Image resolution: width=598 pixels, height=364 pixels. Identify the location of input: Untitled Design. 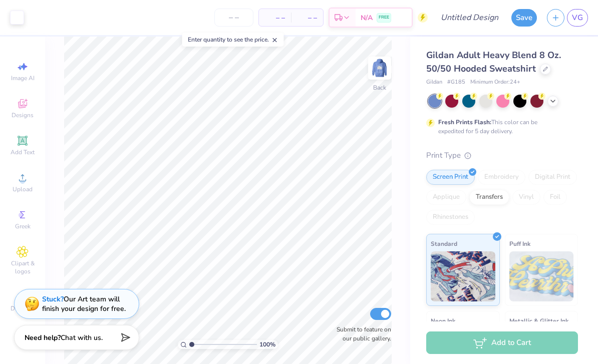
(469, 18).